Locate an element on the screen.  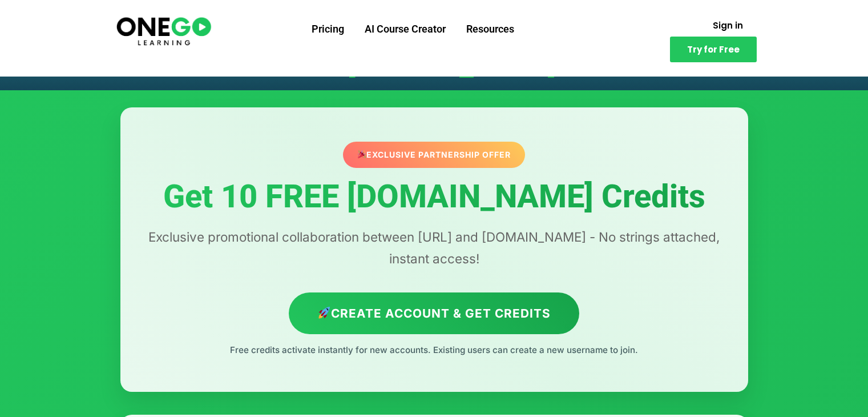
a: Resources is located at coordinates (490, 29).